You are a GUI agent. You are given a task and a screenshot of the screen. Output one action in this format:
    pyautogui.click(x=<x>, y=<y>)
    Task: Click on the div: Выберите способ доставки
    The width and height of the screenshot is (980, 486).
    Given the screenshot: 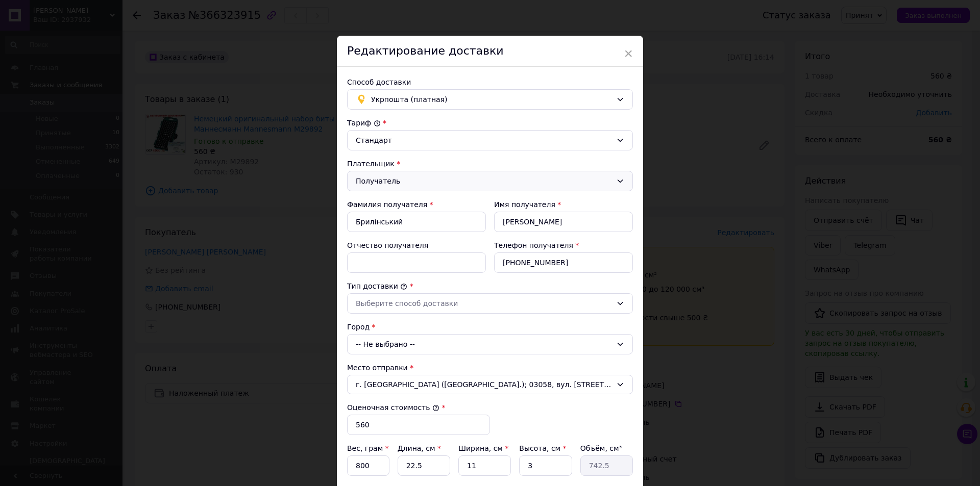 What is the action you would take?
    pyautogui.click(x=484, y=304)
    